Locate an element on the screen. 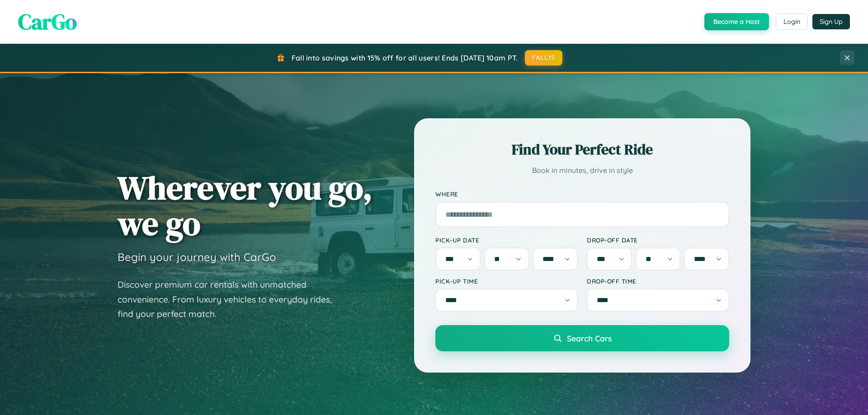  label: Pick-up Time is located at coordinates (506, 281).